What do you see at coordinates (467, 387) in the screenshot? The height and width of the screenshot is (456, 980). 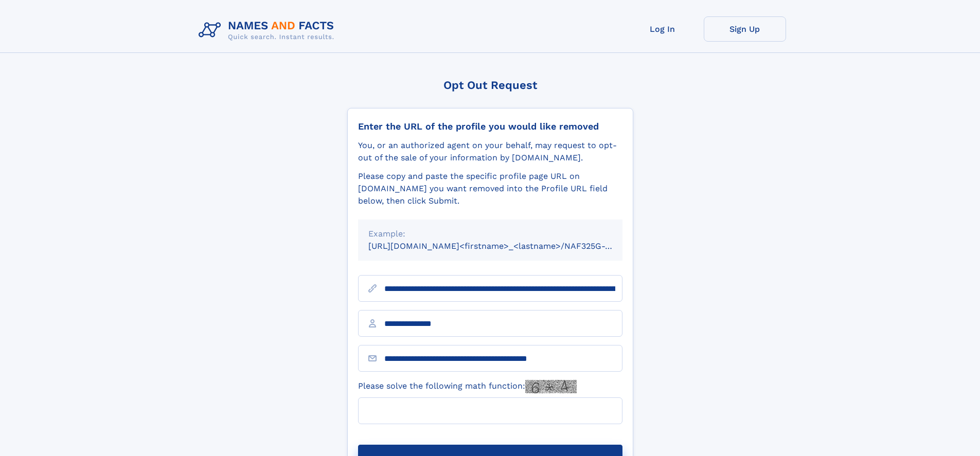 I see `label: Please solve the following math function:` at bounding box center [467, 387].